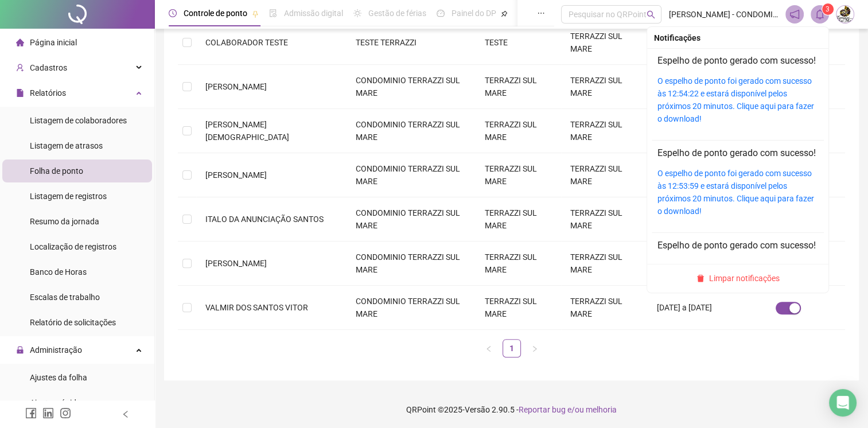  Describe the element at coordinates (48, 93) in the screenshot. I see `span: Relatórios` at that location.